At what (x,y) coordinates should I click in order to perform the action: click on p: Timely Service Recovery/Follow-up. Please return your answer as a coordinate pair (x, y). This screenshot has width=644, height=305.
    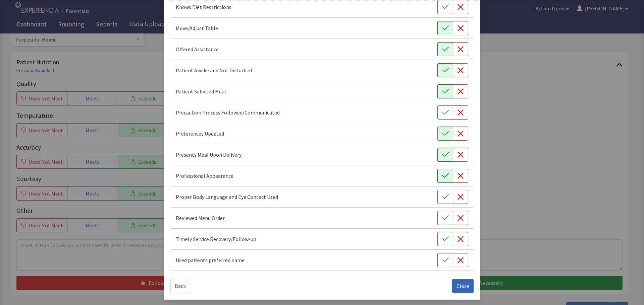
    Looking at the image, I should click on (216, 239).